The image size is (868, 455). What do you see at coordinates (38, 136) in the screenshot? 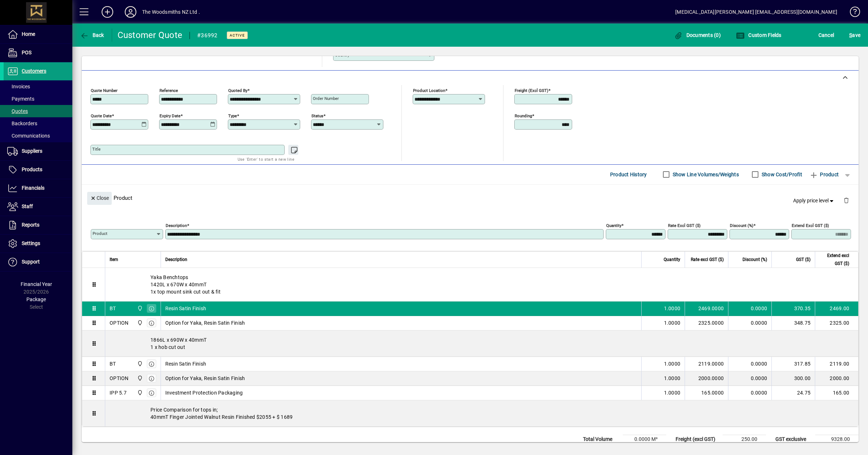
I see `a: Communications` at bounding box center [38, 136].